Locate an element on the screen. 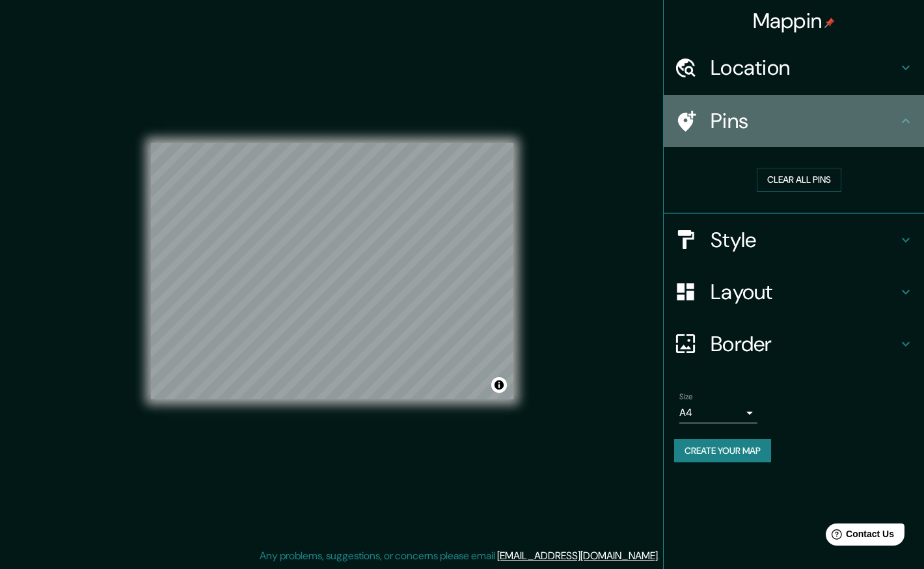 The height and width of the screenshot is (569, 924). h4: Border is located at coordinates (804, 345).